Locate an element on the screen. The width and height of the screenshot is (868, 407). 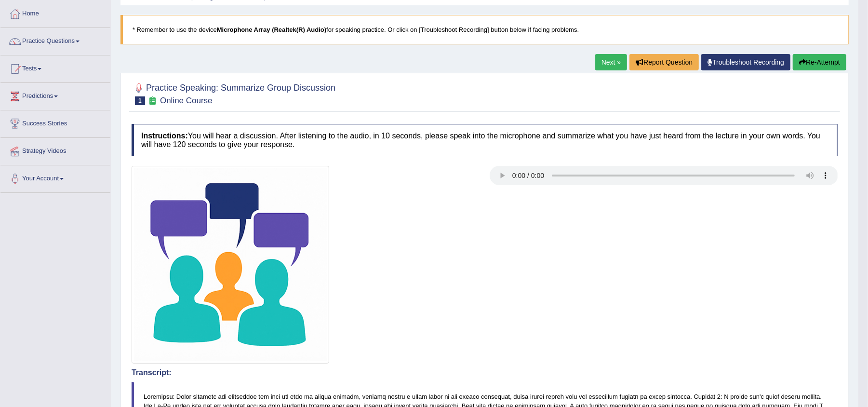
a: Next » is located at coordinates (611, 63).